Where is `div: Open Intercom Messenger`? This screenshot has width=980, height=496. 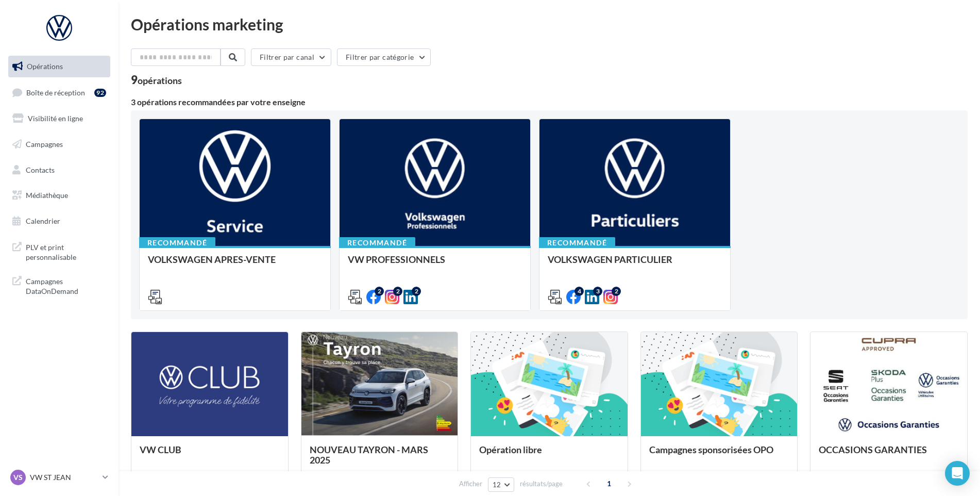
div: Open Intercom Messenger is located at coordinates (958, 474).